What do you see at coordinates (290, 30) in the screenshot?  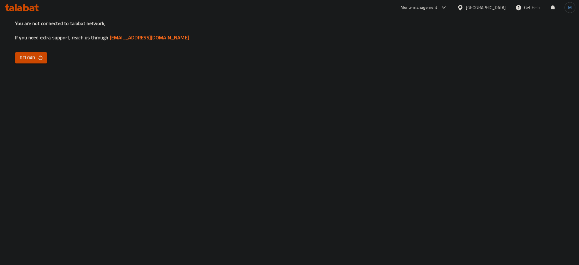 I see `h3: You are not connected to talabat network, If you need extra support, reach us through` at bounding box center [290, 30].